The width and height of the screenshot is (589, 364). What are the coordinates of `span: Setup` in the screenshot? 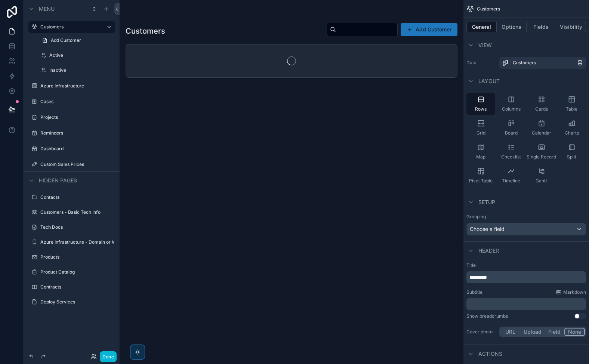 It's located at (487, 202).